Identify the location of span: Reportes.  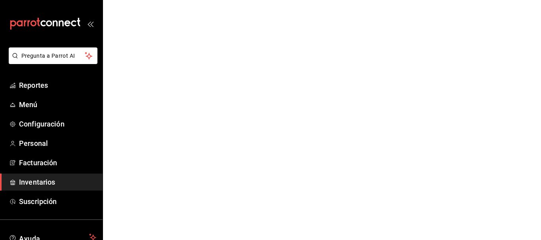
(57, 85).